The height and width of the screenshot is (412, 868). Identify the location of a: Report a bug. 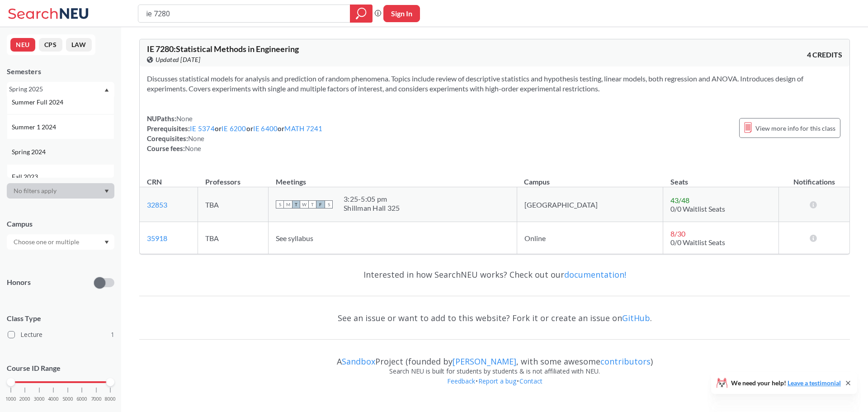
(498, 380).